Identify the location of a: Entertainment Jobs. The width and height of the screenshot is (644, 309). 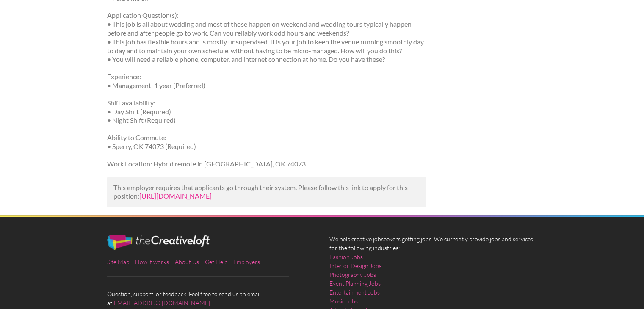
(354, 292).